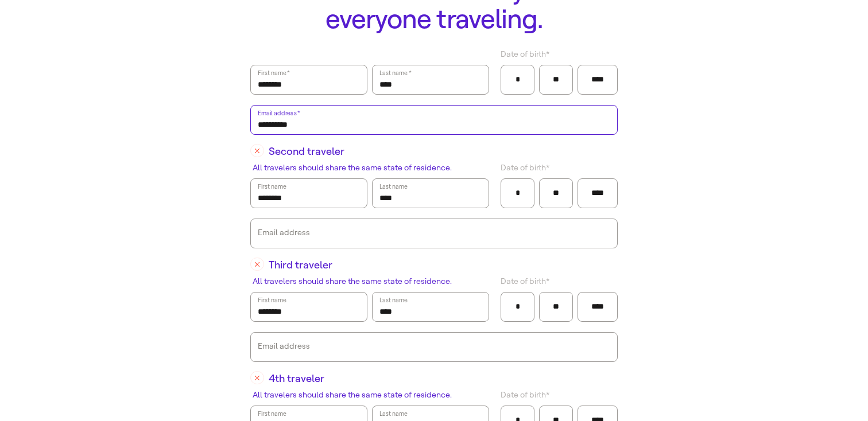 This screenshot has width=868, height=421. Describe the element at coordinates (257, 265) in the screenshot. I see `button: Third travelerAll travelers should share the same state of residence.` at that location.